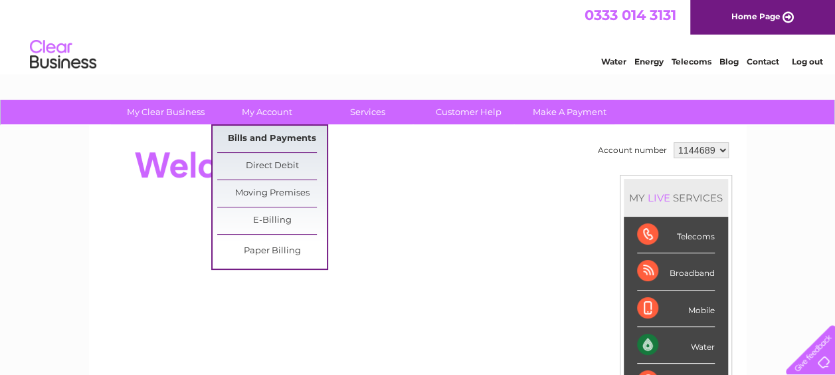  What do you see at coordinates (272, 139) in the screenshot?
I see `a: Bills and Payments` at bounding box center [272, 139].